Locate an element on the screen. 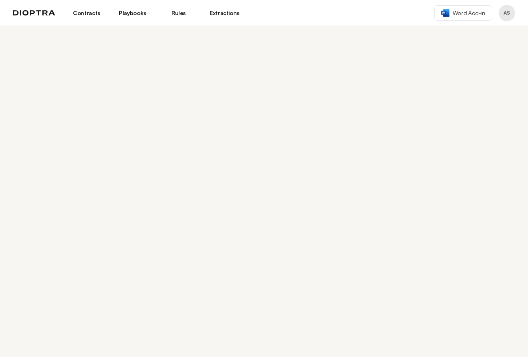  a: Rules is located at coordinates (178, 13).